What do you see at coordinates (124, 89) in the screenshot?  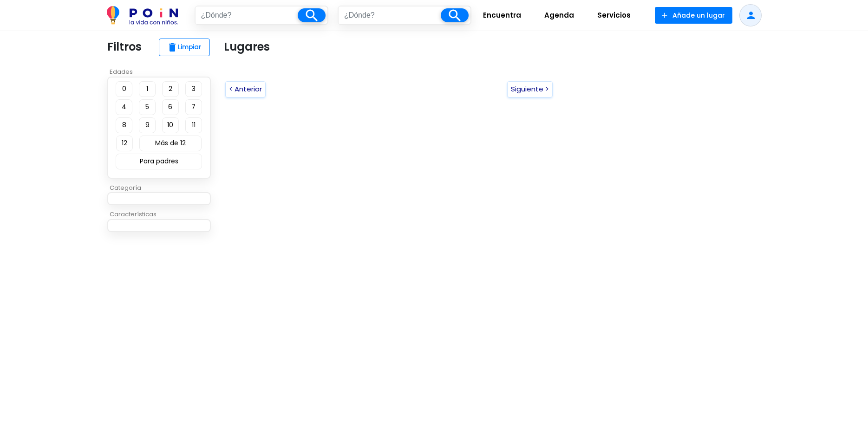 I see `button: 0` at bounding box center [124, 89].